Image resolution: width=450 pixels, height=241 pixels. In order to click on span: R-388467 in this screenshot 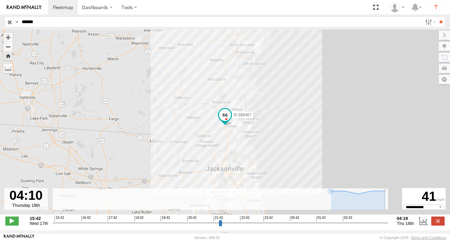, I will do `click(242, 115)`.